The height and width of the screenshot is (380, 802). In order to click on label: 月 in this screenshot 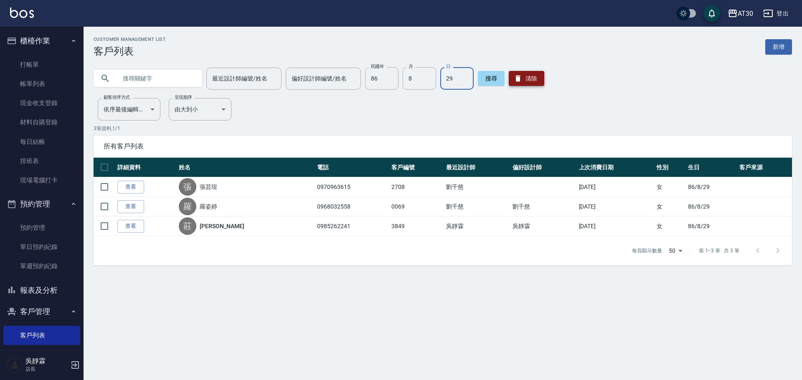, I will do `click(411, 66)`.